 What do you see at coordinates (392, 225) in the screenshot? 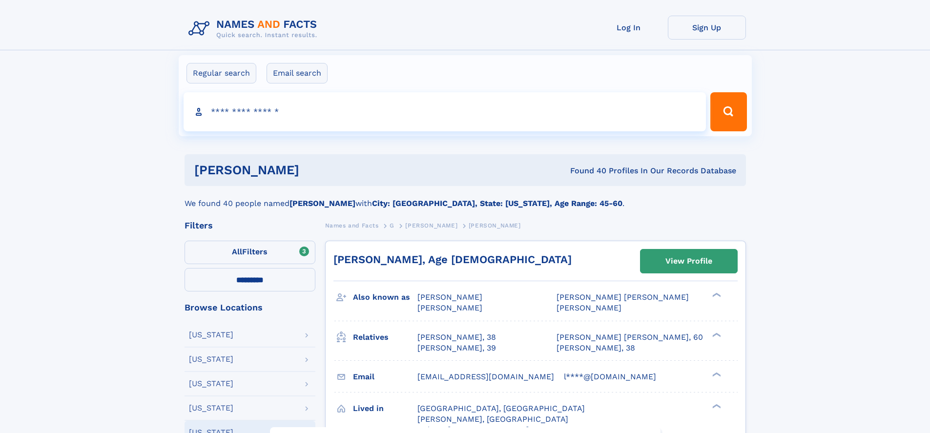
I see `a: G` at bounding box center [392, 225].